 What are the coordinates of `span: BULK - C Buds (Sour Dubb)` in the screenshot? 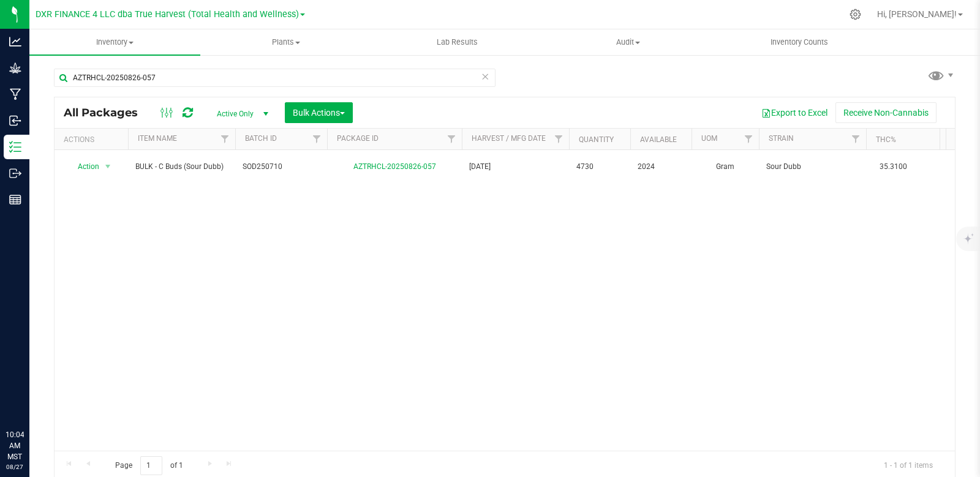 It's located at (181, 166).